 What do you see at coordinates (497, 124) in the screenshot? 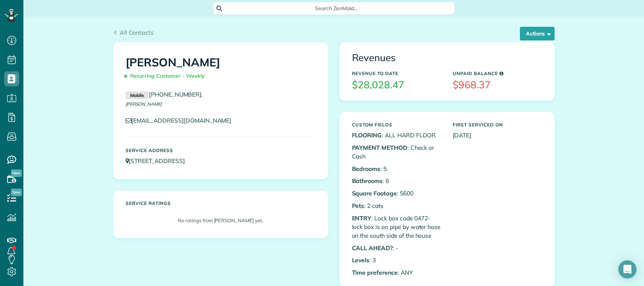
I see `h5: First Serviced On` at bounding box center [497, 124].